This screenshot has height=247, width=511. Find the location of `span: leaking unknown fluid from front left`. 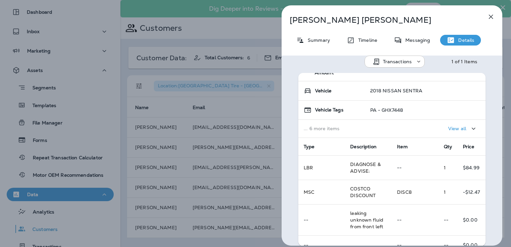

span: leaking unknown fluid from front left is located at coordinates (367, 220).